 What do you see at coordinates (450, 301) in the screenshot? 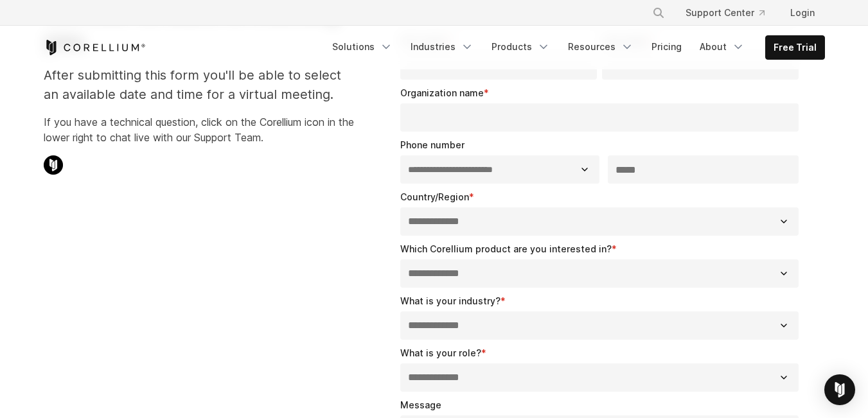
I see `span: What is your industry?` at bounding box center [450, 301].